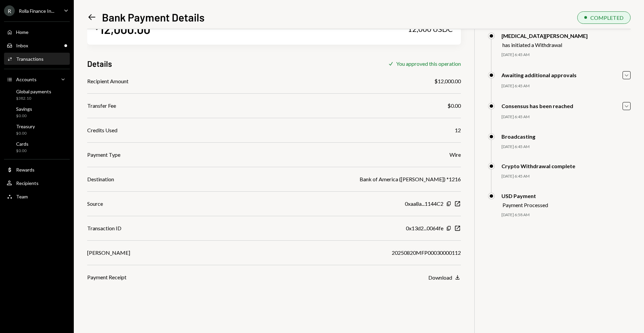 Image resolution: width=644 pixels, height=333 pixels. Describe the element at coordinates (37, 95) in the screenshot. I see `a: Global payments$382.10` at that location.